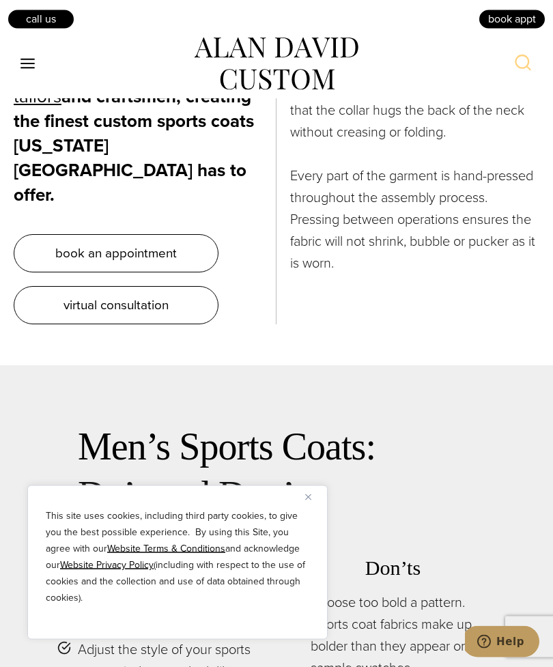  Describe the element at coordinates (116, 253) in the screenshot. I see `span: book an appointment` at that location.